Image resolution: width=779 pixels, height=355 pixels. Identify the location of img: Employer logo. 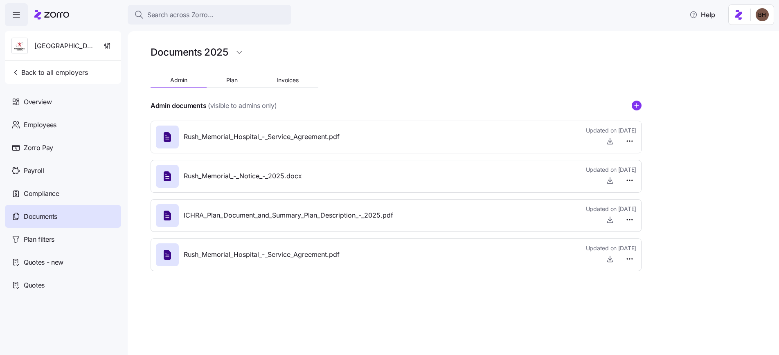
(20, 46).